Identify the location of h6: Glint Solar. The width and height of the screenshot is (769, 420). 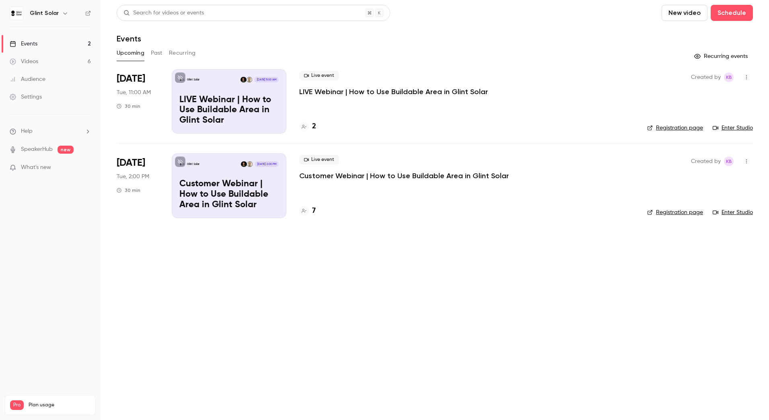
(44, 13).